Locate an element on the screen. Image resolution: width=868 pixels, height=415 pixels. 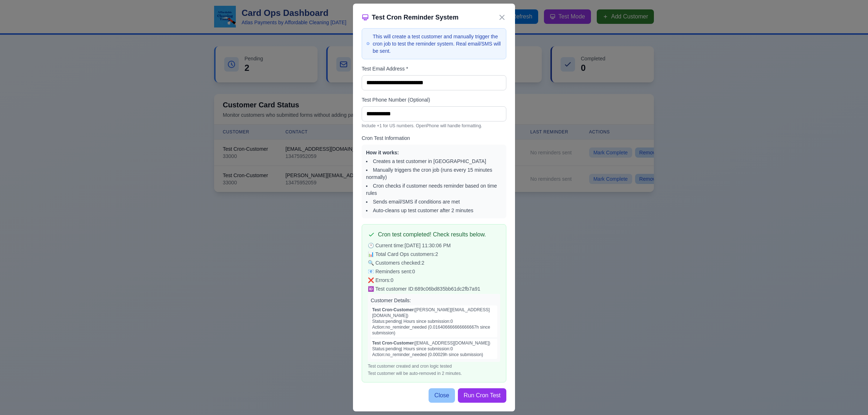
label: Test Phone Number (Optional) is located at coordinates (434, 100).